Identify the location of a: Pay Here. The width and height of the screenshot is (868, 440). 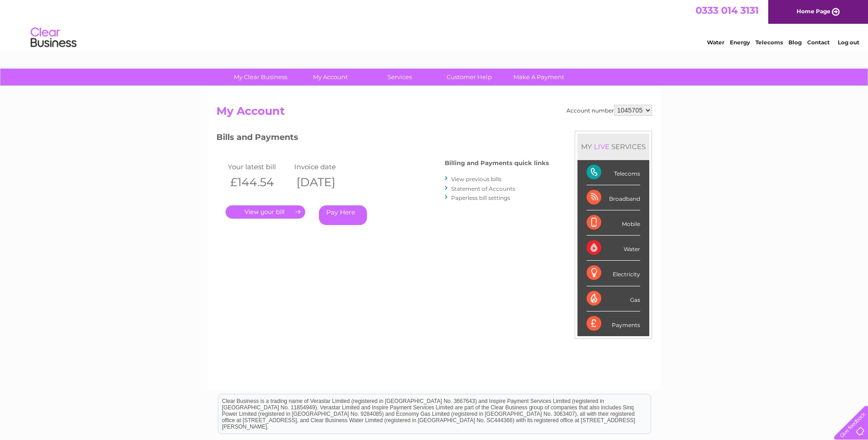
(342, 215).